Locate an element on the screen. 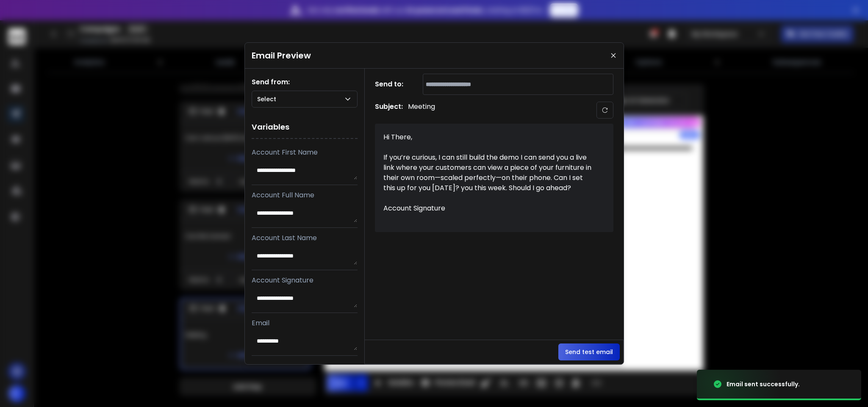 The height and width of the screenshot is (407, 868). h1: Send from: is located at coordinates (304, 82).